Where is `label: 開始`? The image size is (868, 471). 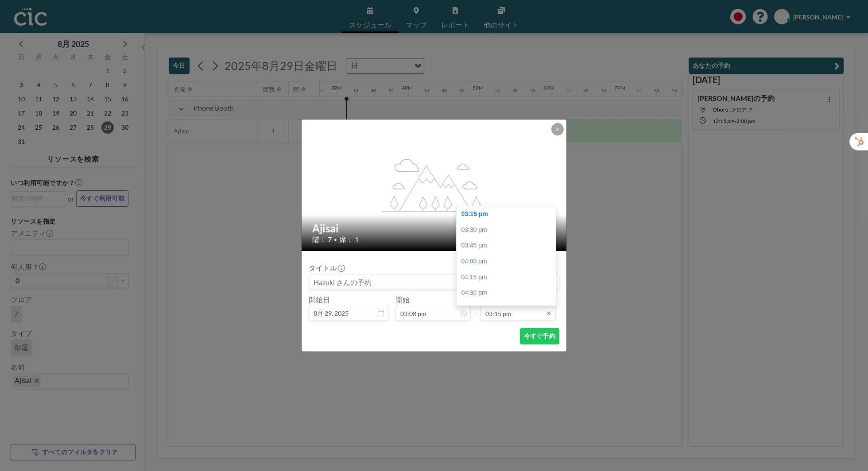
label: 開始 is located at coordinates (402, 300).